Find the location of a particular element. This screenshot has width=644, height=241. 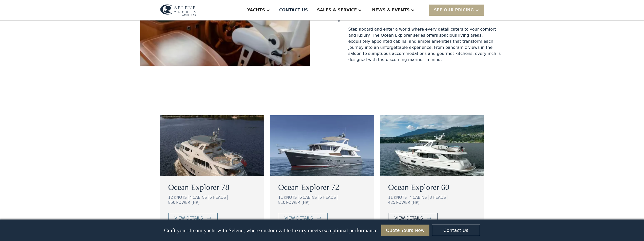

div: 810 is located at coordinates (282, 203).